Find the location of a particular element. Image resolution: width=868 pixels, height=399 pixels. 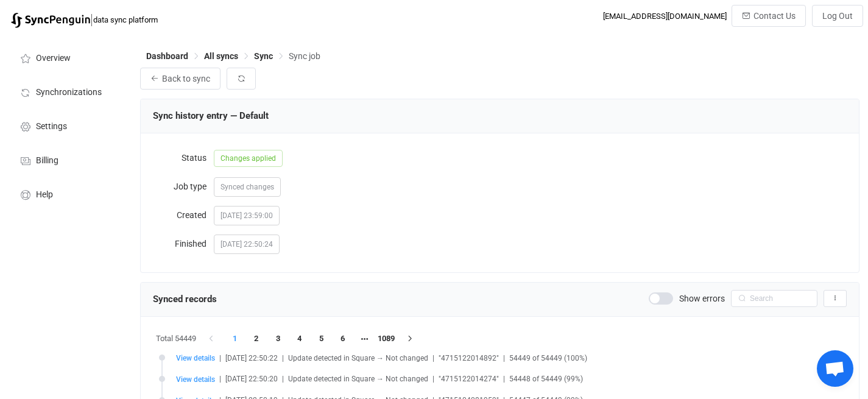

li: 1089 is located at coordinates (387, 339).